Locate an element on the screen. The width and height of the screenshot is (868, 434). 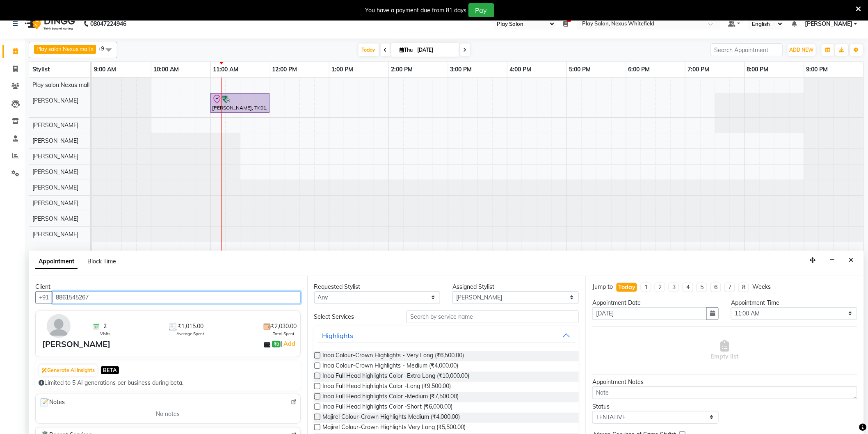
span: Inoa Full Head highlights Color -Long (₹9,500.00) is located at coordinates (387, 387).